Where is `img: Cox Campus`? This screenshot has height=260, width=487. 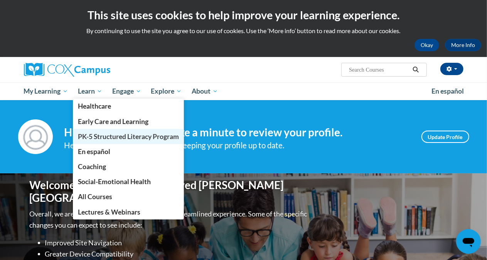
img: Cox Campus is located at coordinates (67, 70).